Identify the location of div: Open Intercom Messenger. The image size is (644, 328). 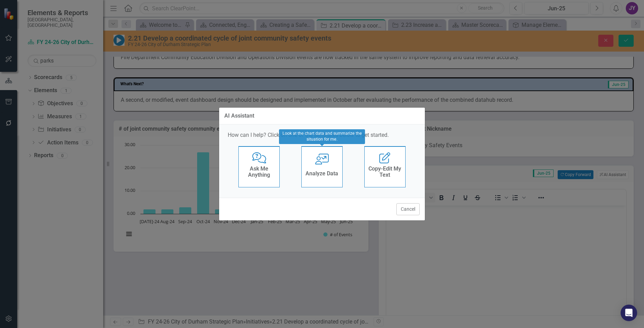
(629, 313).